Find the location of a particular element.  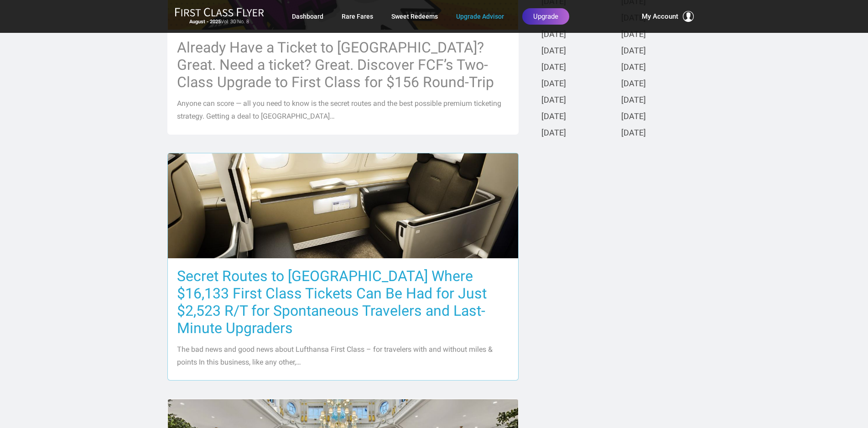

strong: August - 2025 is located at coordinates (205, 21).